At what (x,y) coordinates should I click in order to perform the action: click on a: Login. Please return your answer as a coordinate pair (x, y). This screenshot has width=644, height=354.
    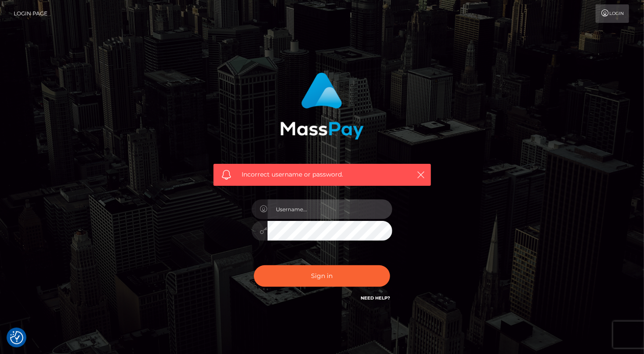
    Looking at the image, I should click on (612, 14).